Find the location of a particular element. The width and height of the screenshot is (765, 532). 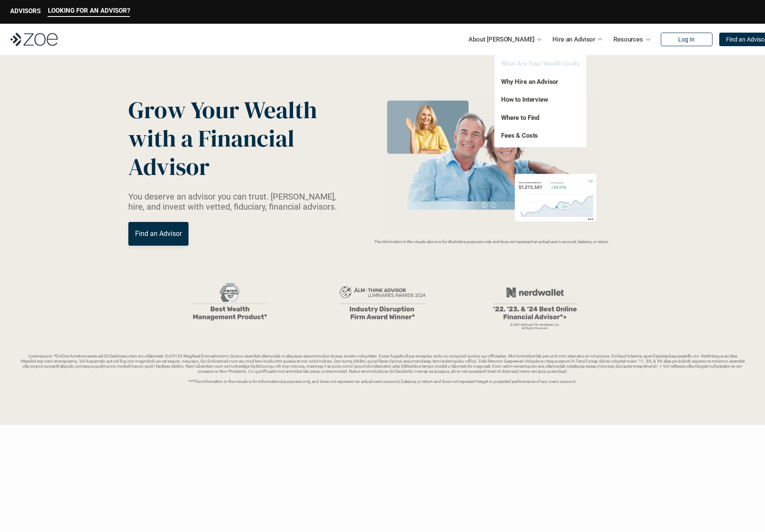

a: Where to Find is located at coordinates (520, 118).